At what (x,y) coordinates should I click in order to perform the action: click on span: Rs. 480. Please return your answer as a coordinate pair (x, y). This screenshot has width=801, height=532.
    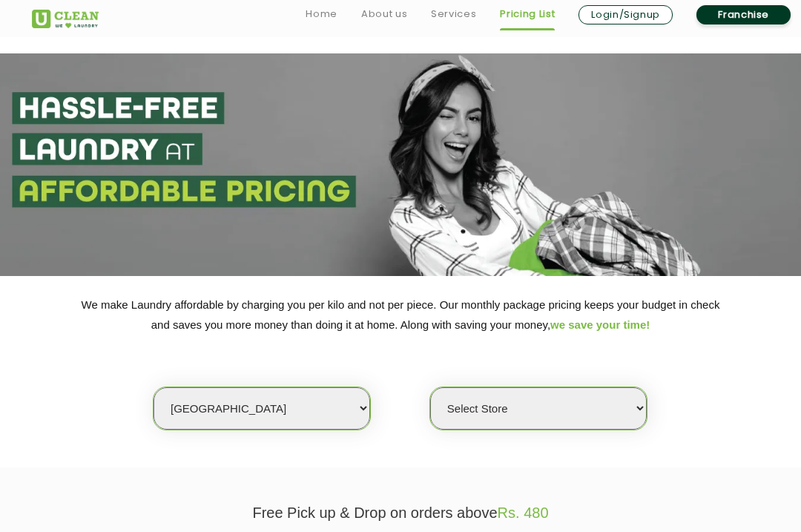
    Looking at the image, I should click on (523, 512).